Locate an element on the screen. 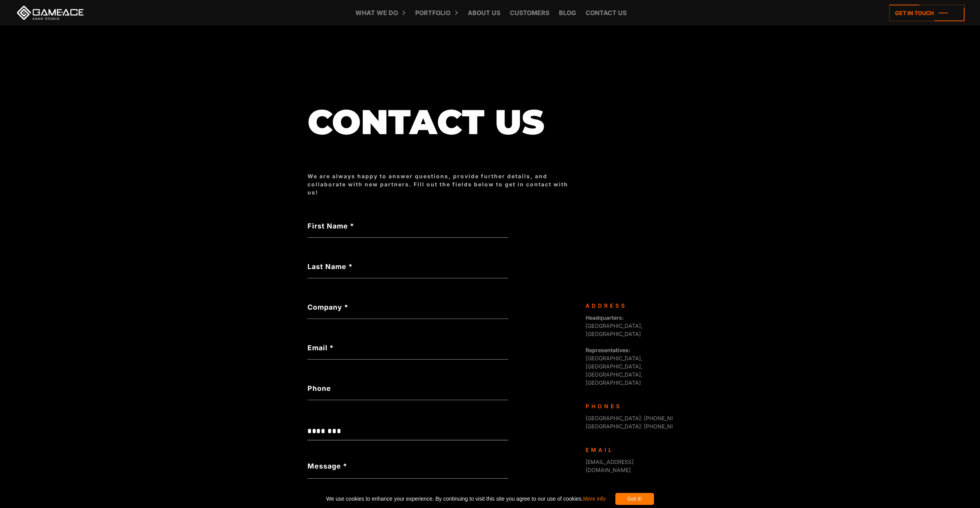 This screenshot has width=980, height=508. label: Last Name * is located at coordinates (408, 266).